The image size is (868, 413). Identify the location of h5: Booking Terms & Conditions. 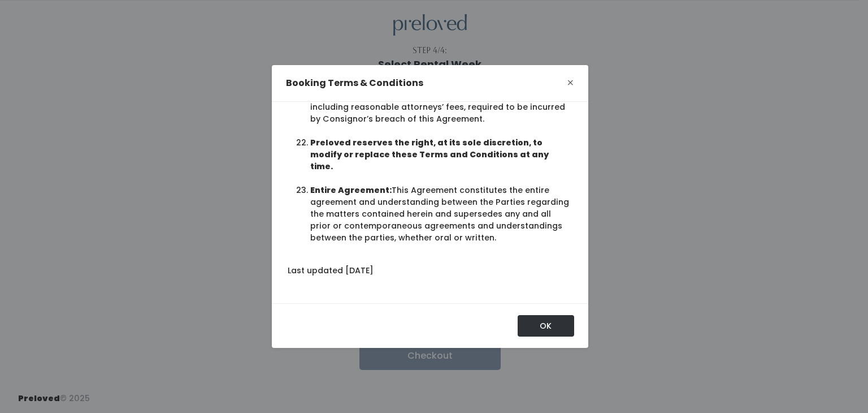
(354, 83).